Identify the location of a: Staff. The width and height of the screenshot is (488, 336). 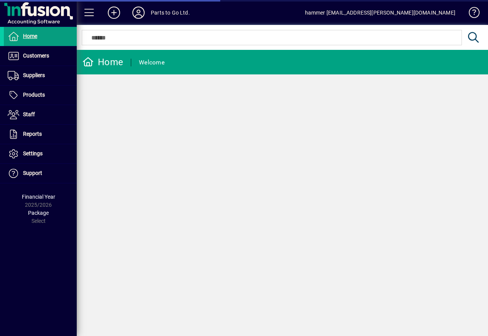
(40, 115).